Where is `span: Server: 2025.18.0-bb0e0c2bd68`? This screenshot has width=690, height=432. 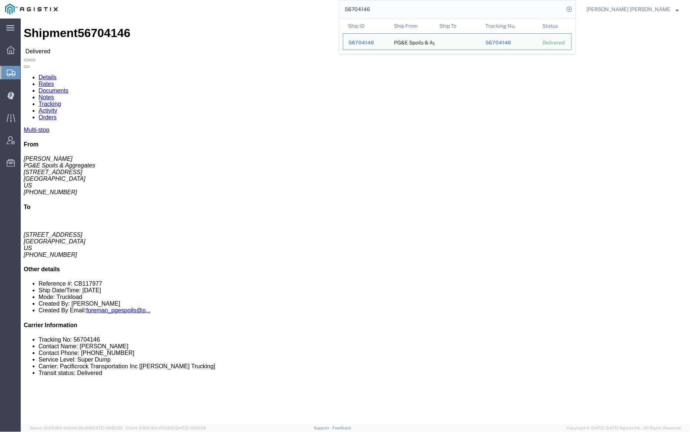
span: Server: 2025.18.0-bb0e0c2bd68 is located at coordinates (76, 428).